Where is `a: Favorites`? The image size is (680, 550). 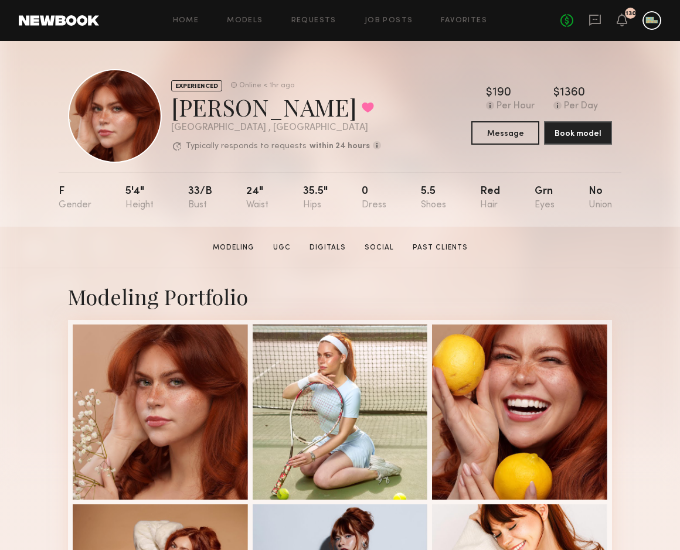
a: Favorites is located at coordinates (464, 21).